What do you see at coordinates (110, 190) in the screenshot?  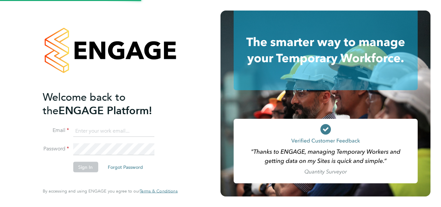 I see `span: By accessing and using ENGAGE you agree to our` at bounding box center [110, 190].